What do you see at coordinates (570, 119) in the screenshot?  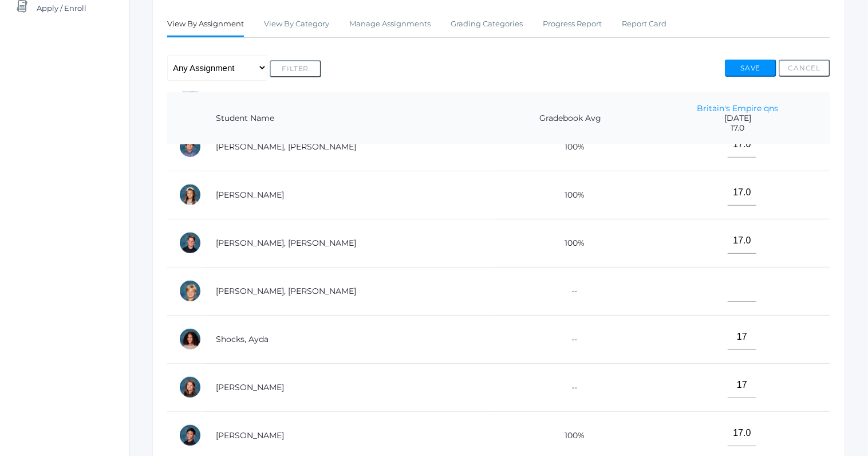 I see `th: Gradebook Avg` at bounding box center [570, 119].